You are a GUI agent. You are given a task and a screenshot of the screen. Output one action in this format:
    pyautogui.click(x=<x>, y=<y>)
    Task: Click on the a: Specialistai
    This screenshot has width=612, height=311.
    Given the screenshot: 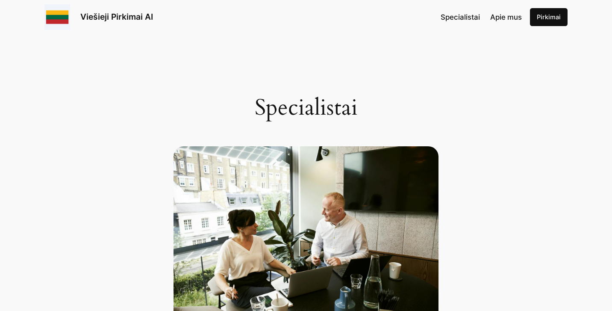 What is the action you would take?
    pyautogui.click(x=461, y=17)
    